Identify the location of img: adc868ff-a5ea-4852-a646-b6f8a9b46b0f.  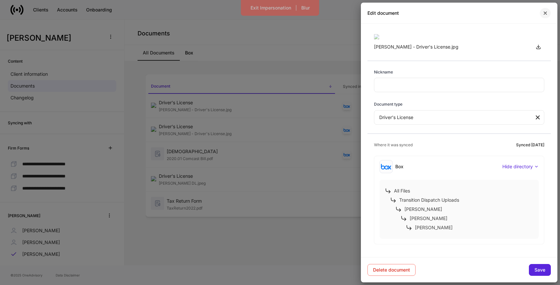
(377, 37).